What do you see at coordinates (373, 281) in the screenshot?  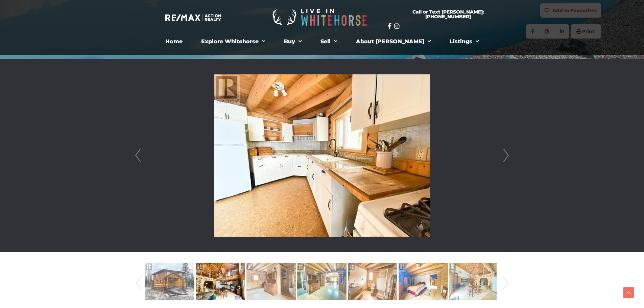 I see `img: Property-23750514-Photo-5.jpg` at bounding box center [373, 281].